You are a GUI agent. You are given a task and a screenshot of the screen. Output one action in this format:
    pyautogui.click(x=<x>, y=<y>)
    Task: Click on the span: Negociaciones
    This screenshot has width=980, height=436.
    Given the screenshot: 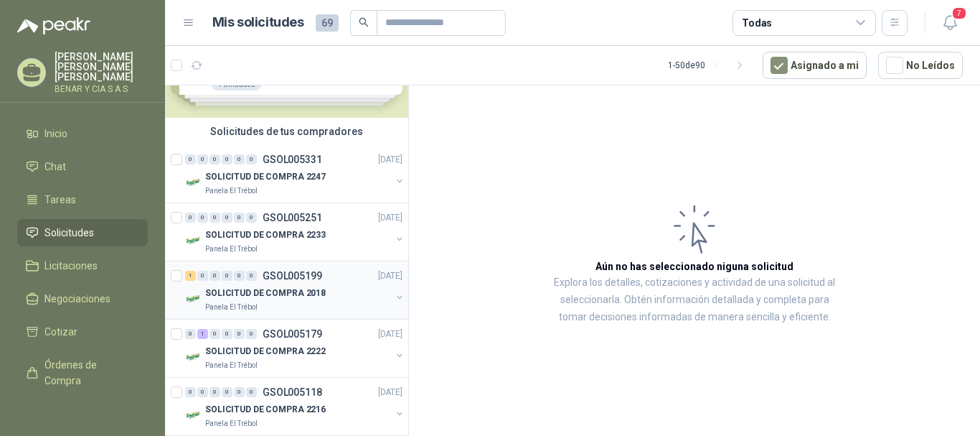 What is the action you would take?
    pyautogui.click(x=77, y=299)
    